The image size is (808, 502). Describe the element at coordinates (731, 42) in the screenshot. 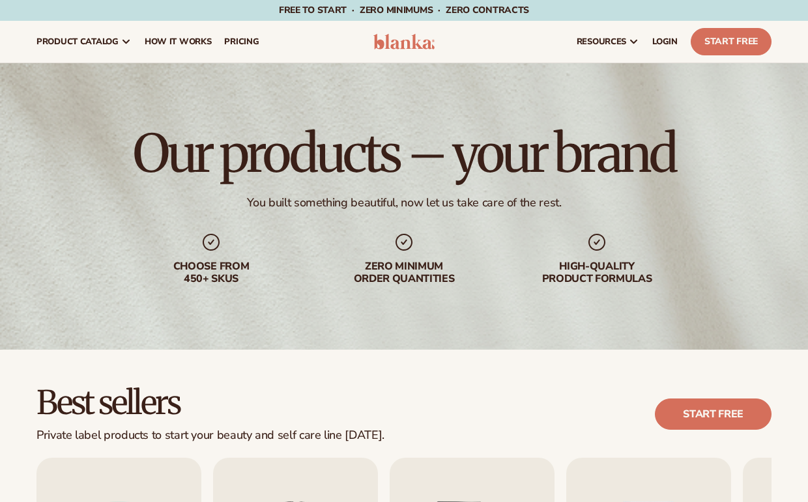

I see `a: Start Free` at that location.